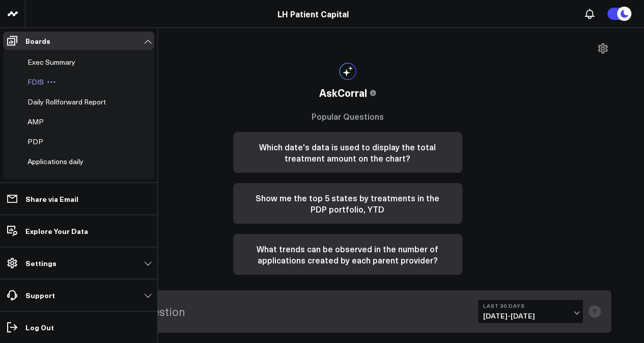  Describe the element at coordinates (55, 161) in the screenshot. I see `span: Applications daily` at that location.